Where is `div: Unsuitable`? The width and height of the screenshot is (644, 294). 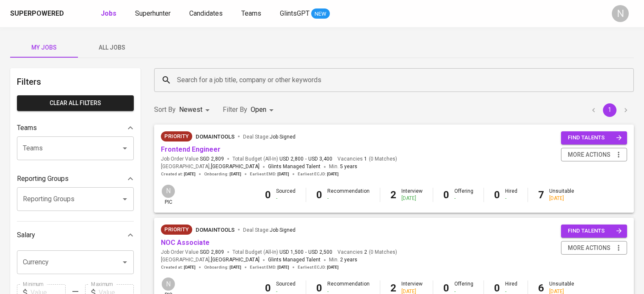
div: Unsuitable is located at coordinates (562, 195).